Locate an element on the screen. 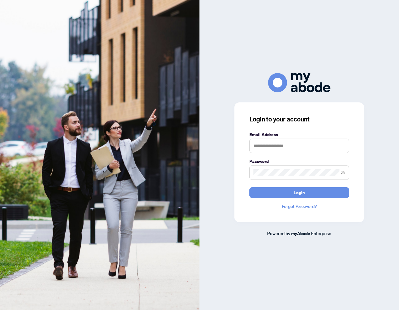  button: Login is located at coordinates (299, 192).